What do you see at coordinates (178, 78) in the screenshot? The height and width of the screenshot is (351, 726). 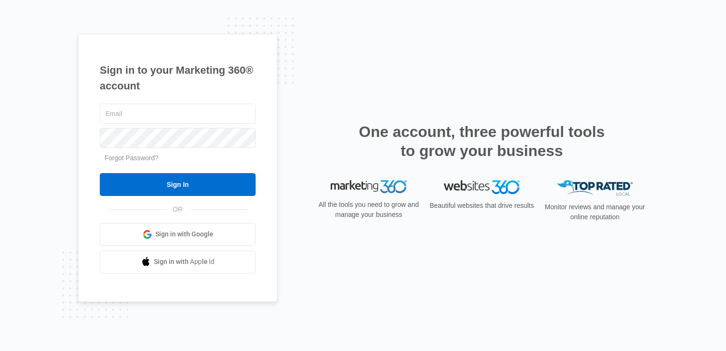 I see `h1: Sign in to your Marketing 360® account` at bounding box center [178, 78].